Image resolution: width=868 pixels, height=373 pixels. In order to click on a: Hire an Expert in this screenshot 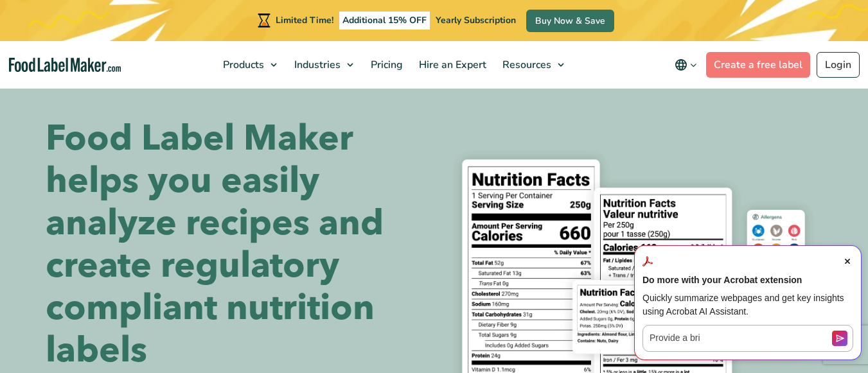, I will do `click(451, 65)`.